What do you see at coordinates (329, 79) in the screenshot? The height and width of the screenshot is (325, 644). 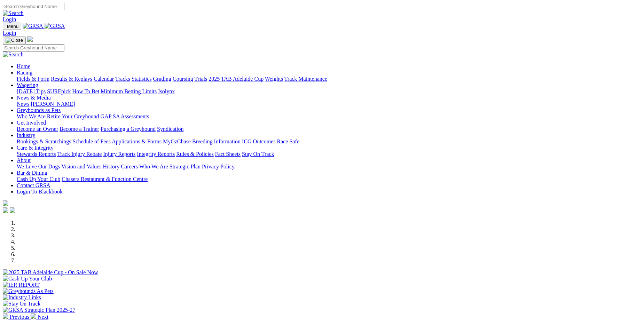 I see `div: Racing` at bounding box center [329, 79].